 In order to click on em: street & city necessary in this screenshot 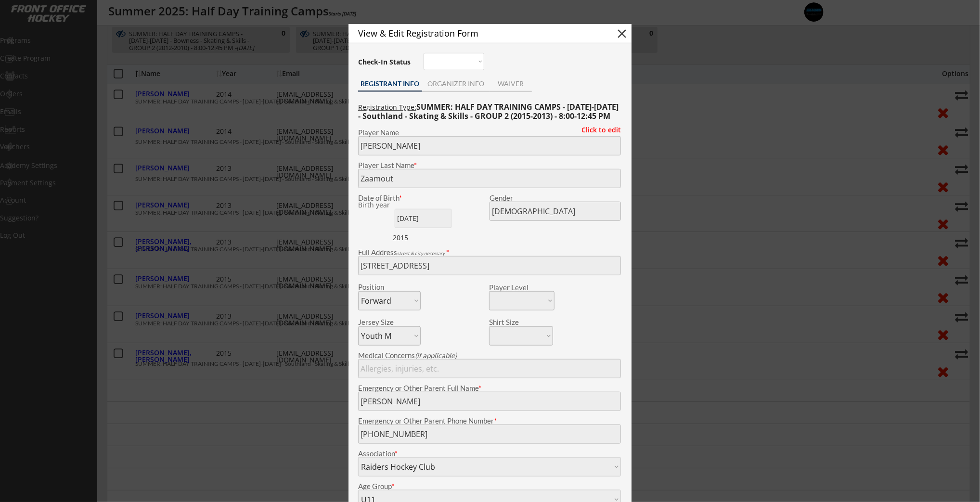, I will do `click(420, 253)`.